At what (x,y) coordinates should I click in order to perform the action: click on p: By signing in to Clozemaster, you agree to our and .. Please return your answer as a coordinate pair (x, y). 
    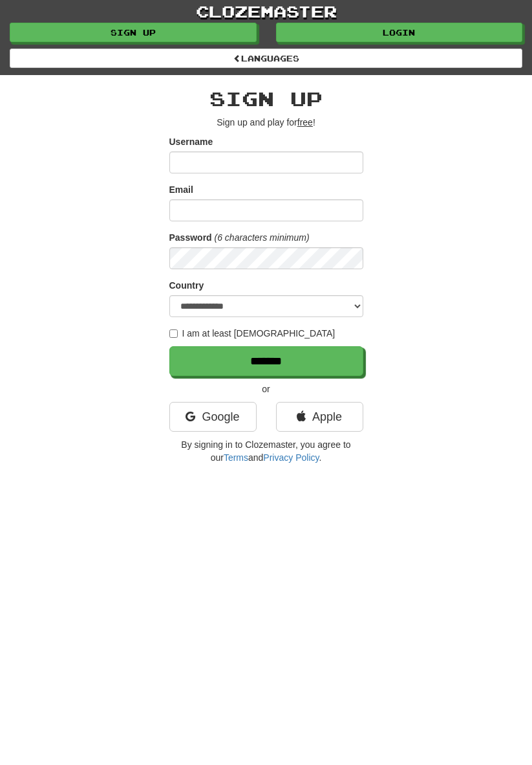
    Looking at the image, I should click on (266, 452).